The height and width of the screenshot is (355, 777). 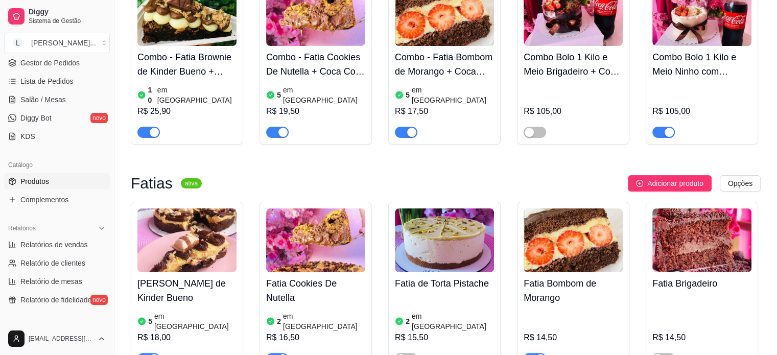 What do you see at coordinates (51, 282) in the screenshot?
I see `span: Relatório de mesas` at bounding box center [51, 282].